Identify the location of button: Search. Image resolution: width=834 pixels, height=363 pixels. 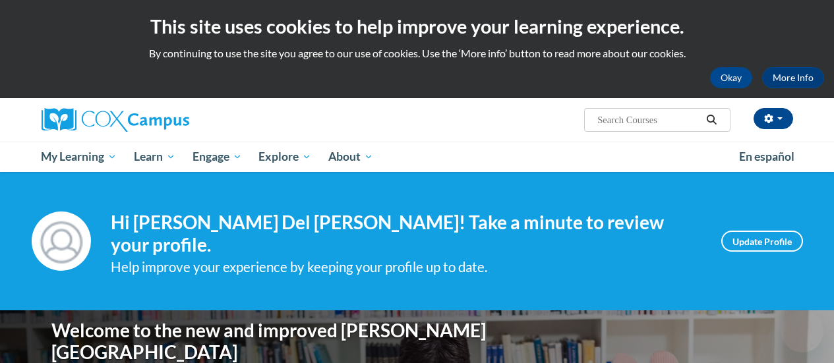
(711, 120).